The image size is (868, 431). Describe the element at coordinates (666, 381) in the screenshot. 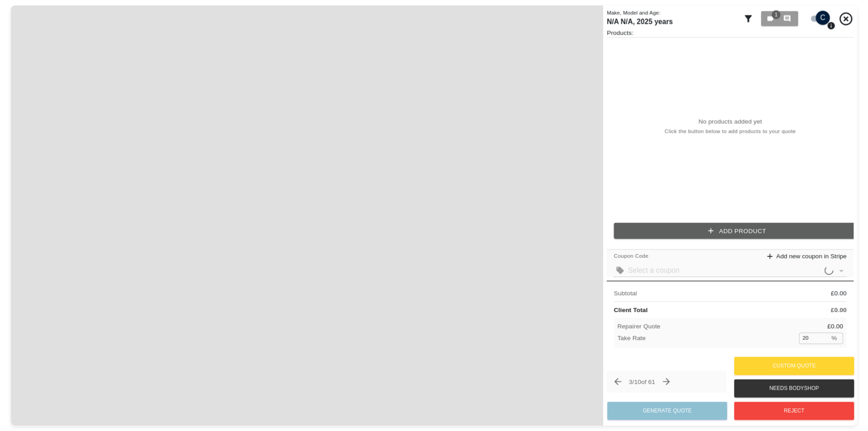

I see `span: Next/Skip claim (→ or ↓)` at that location.